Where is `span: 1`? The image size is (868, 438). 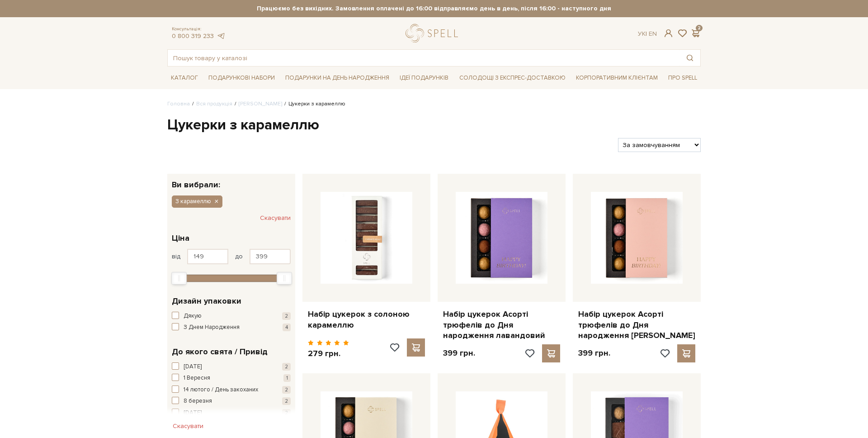 span: 1 is located at coordinates (287, 378).